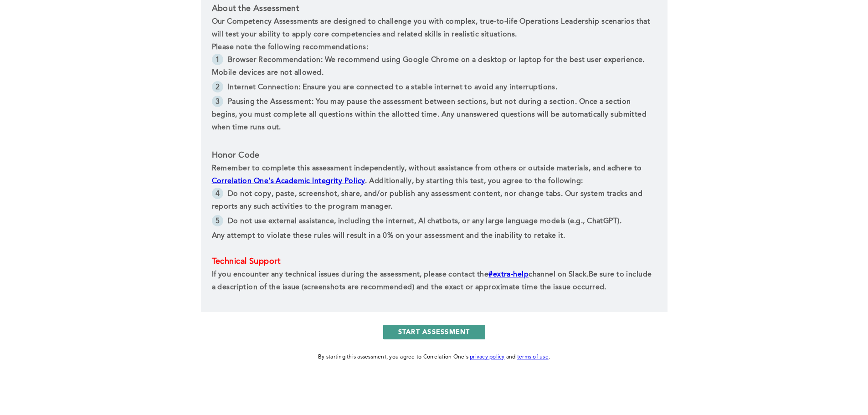 The height and width of the screenshot is (415, 868). Describe the element at coordinates (428, 168) in the screenshot. I see `span: Remember to complete this assessment independently, without assistance from others or outside mat...` at that location.